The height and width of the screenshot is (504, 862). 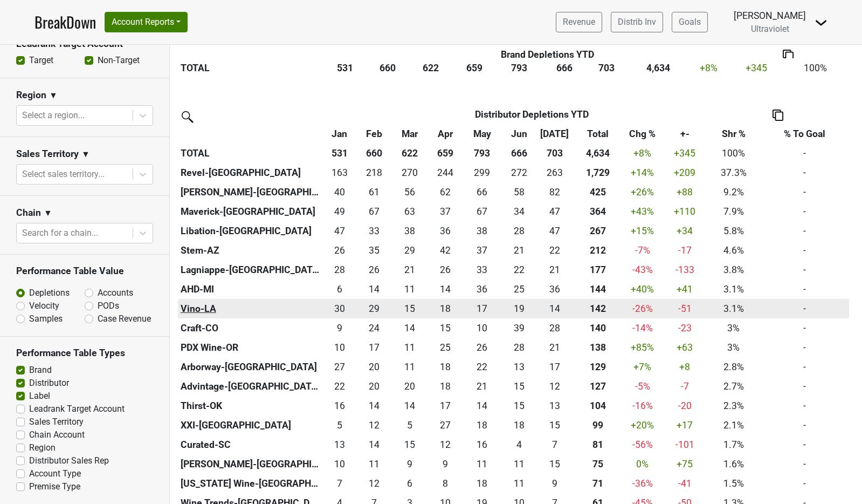 I want to click on td: -43 %, so click(x=643, y=269).